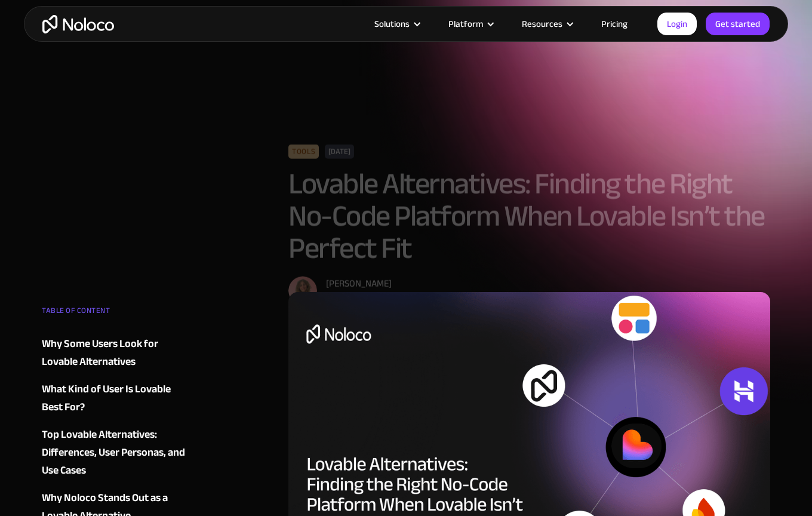  What do you see at coordinates (114, 453) in the screenshot?
I see `a: Top Lovable Alternatives: Differences, User Personas, and Use Cases‍` at bounding box center [114, 453].